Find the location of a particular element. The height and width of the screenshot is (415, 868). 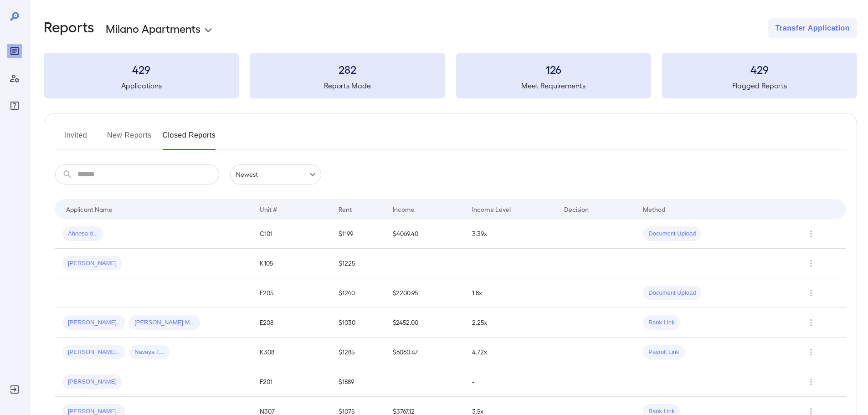

td: $1030 is located at coordinates (358, 323).